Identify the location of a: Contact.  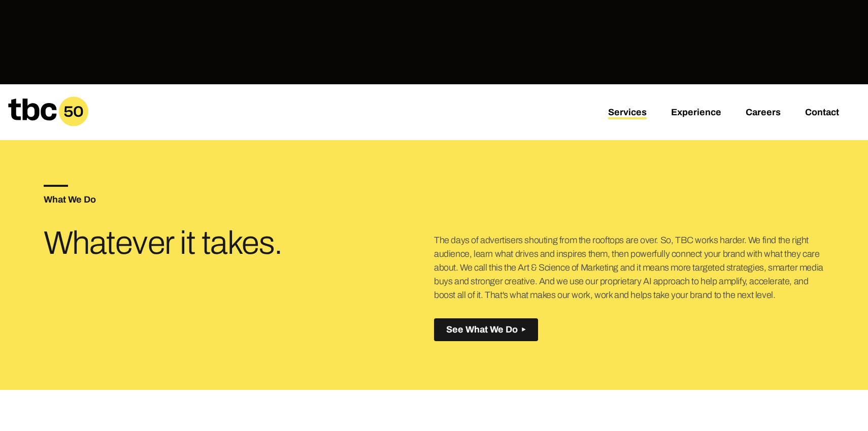
(821, 113).